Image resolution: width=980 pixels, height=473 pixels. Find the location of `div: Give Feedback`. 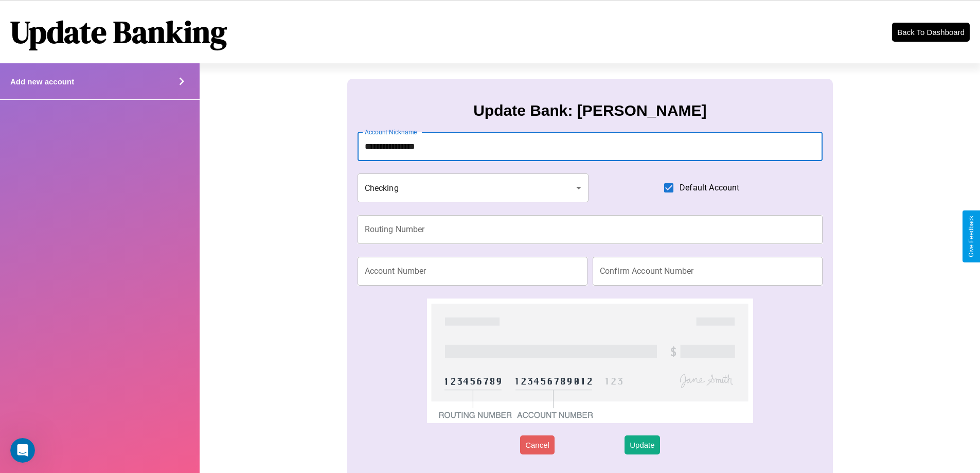

div: Give Feedback is located at coordinates (972, 236).